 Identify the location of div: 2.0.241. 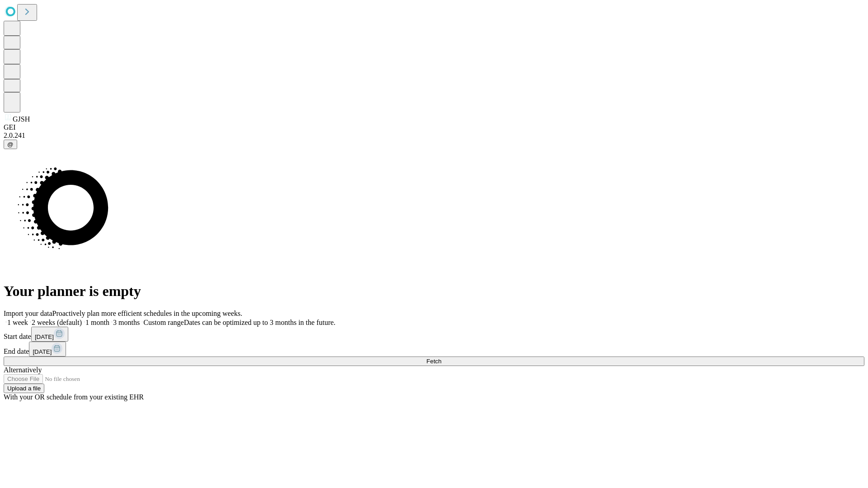
(434, 136).